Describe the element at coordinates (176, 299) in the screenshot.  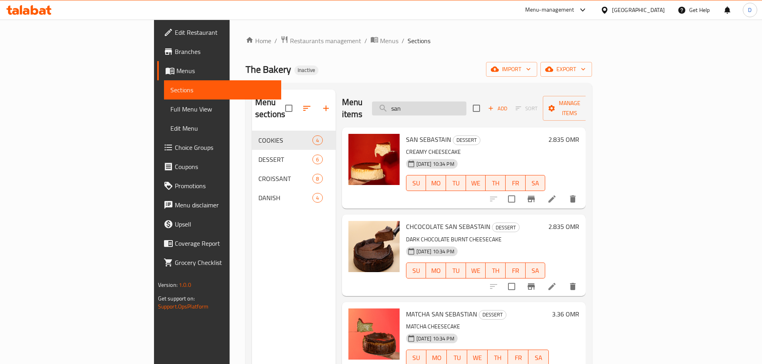
I see `span: Get support on:` at that location.